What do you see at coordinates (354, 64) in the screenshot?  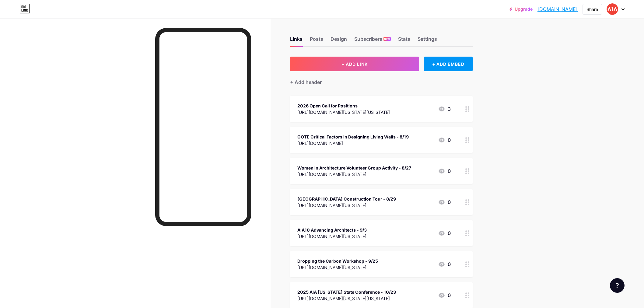 I see `span: + ADD LINK` at bounding box center [354, 64].